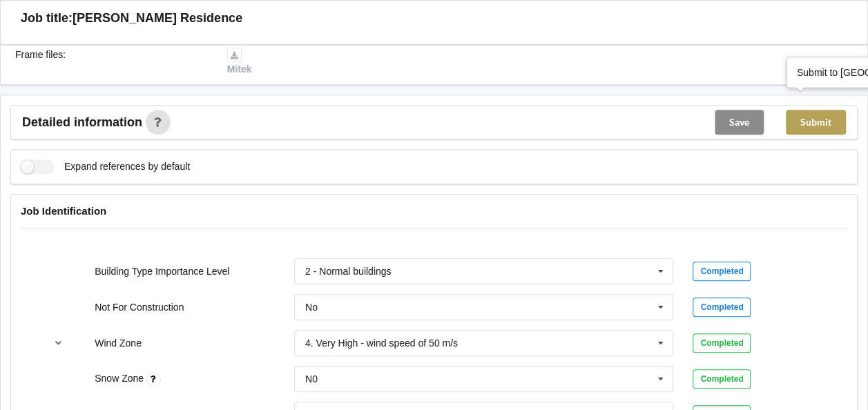 The width and height of the screenshot is (868, 410). Describe the element at coordinates (118, 344) in the screenshot. I see `label: Wind Zone` at that location.